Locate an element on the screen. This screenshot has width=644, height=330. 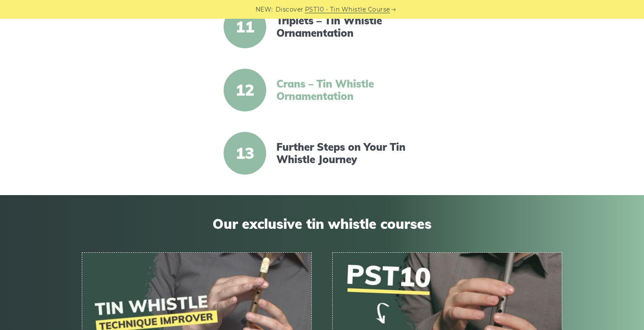
a: PST10 - Tin Whistle Course is located at coordinates (348, 9).